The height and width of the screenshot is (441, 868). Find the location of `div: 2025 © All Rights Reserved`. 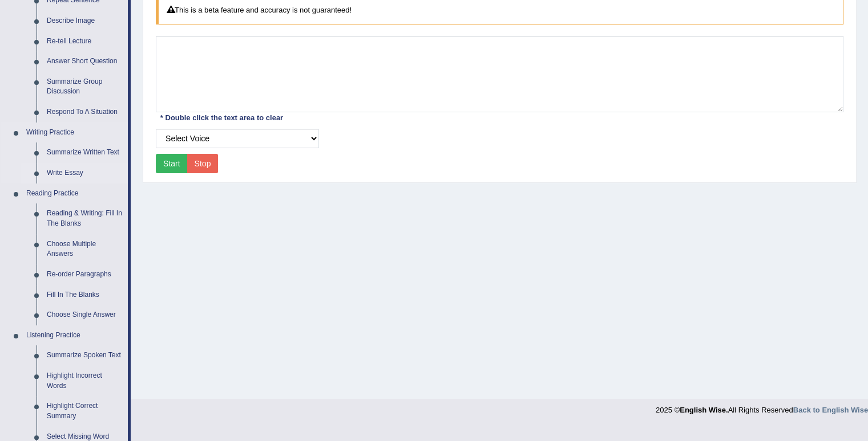

div: 2025 © All Rights Reserved is located at coordinates (762, 407).